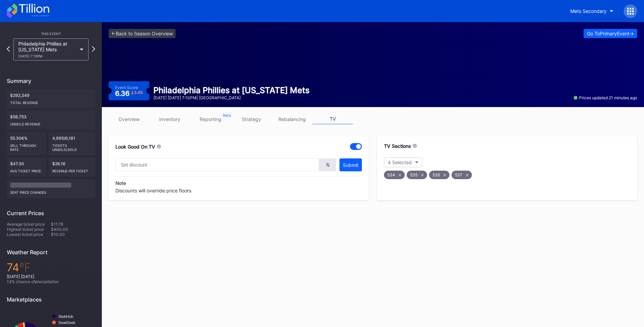 Image resolution: width=644 pixels, height=327 pixels. I want to click on button: Submit, so click(351, 165).